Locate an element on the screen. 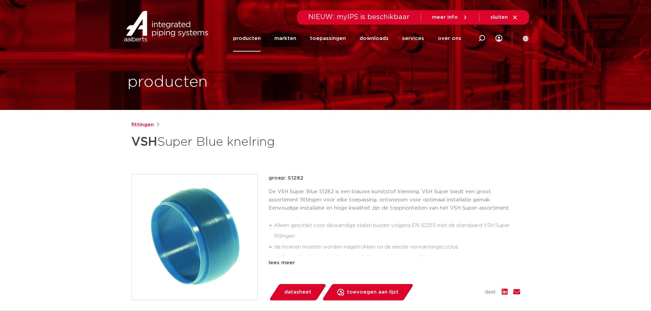  img: Product Image for VSH Super Blue knelring is located at coordinates (194, 237).